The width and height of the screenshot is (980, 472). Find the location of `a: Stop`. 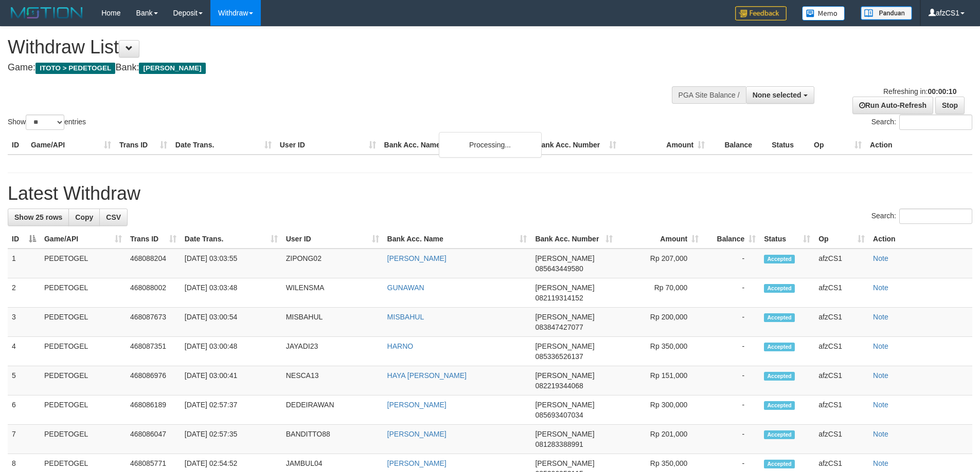

a: Stop is located at coordinates (949, 105).